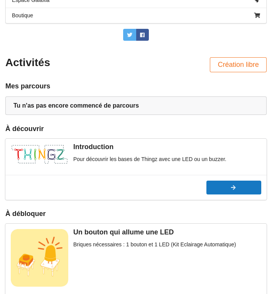 The width and height of the screenshot is (272, 294). What do you see at coordinates (136, 147) in the screenshot?
I see `div: Introduction` at bounding box center [136, 147].